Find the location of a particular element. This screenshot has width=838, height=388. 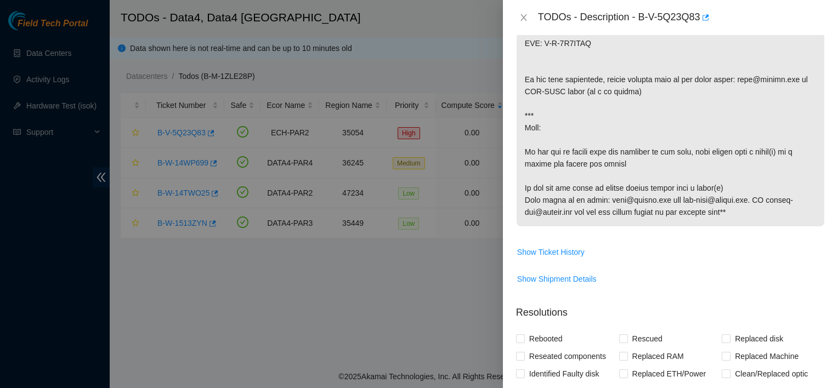

span: Show Ticket History is located at coordinates (551, 252).